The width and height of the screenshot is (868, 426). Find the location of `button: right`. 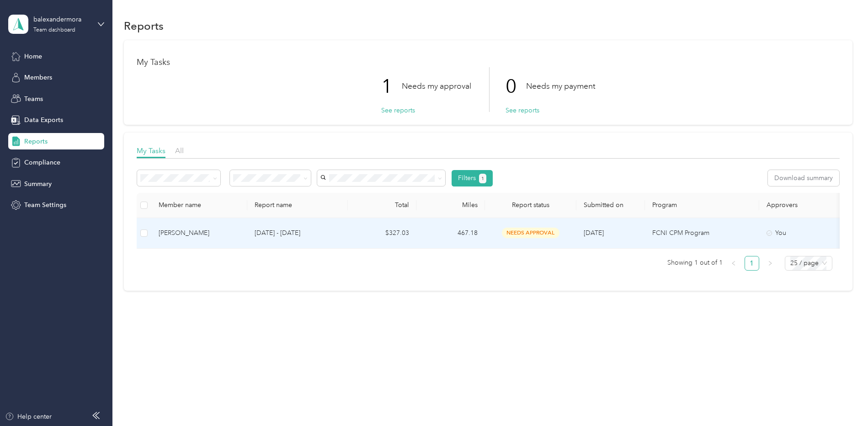

button: right is located at coordinates (770, 263).